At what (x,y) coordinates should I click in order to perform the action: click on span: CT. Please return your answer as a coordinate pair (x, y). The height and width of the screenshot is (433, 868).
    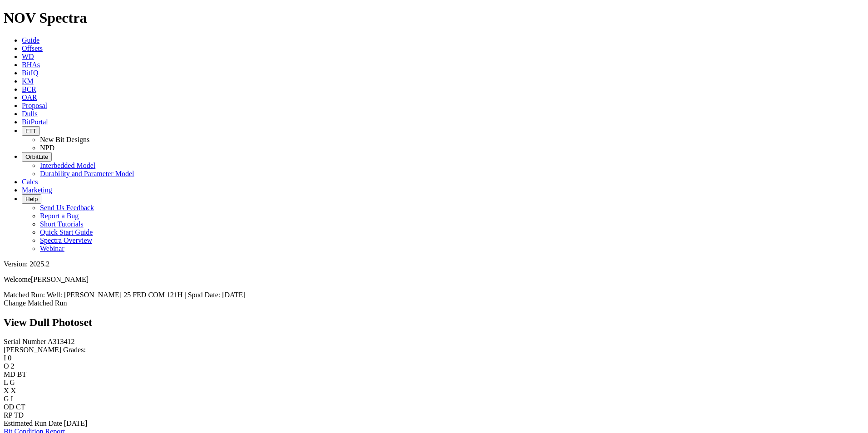
    Looking at the image, I should click on (20, 407).